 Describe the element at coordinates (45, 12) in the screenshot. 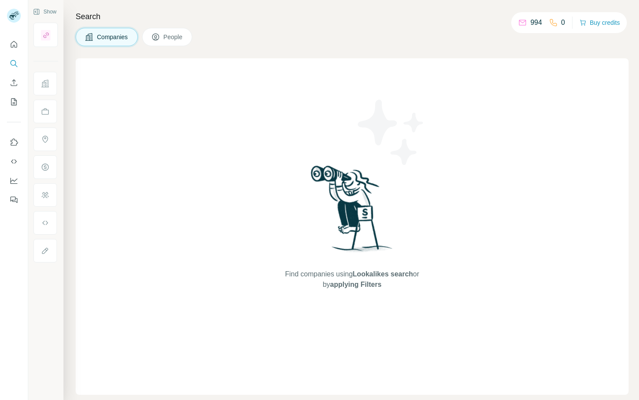

I see `button: Show` at that location.